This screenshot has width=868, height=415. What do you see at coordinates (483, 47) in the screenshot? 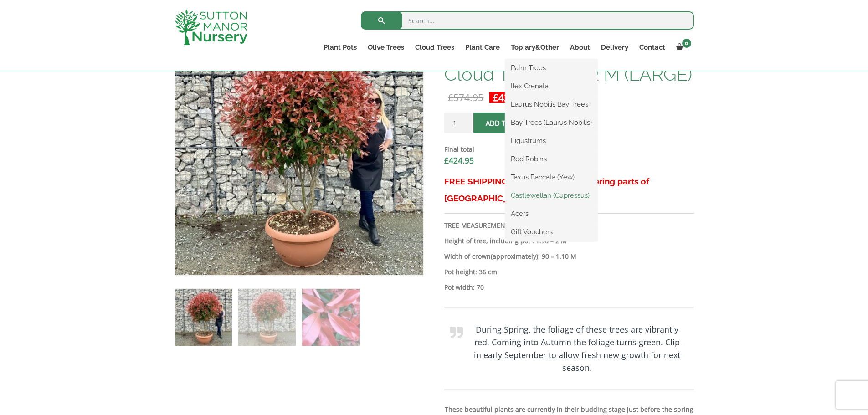
I see `a: Plant Care` at bounding box center [483, 47].